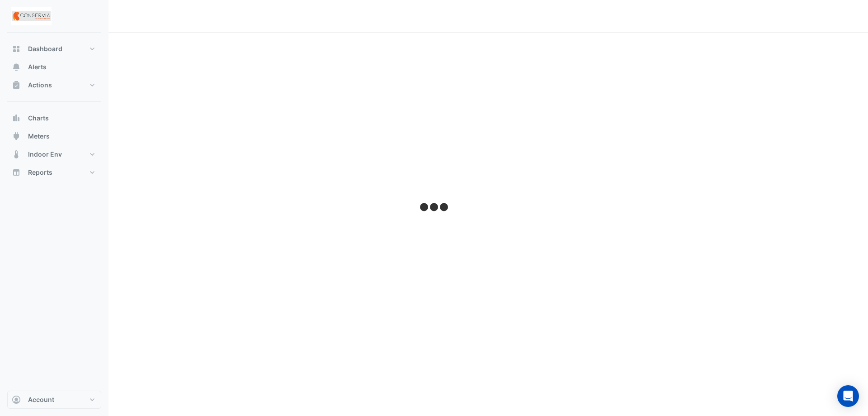  Describe the element at coordinates (16, 49) in the screenshot. I see `app-icon: Dashboard` at that location.